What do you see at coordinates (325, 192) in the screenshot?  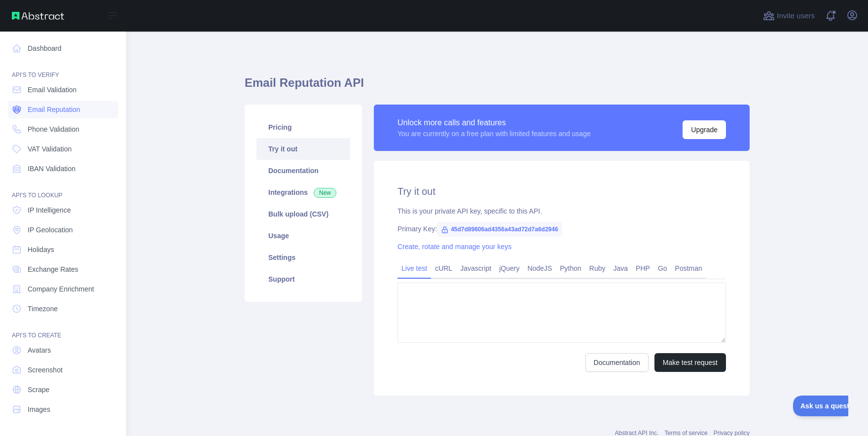 I see `span: New` at bounding box center [325, 192].